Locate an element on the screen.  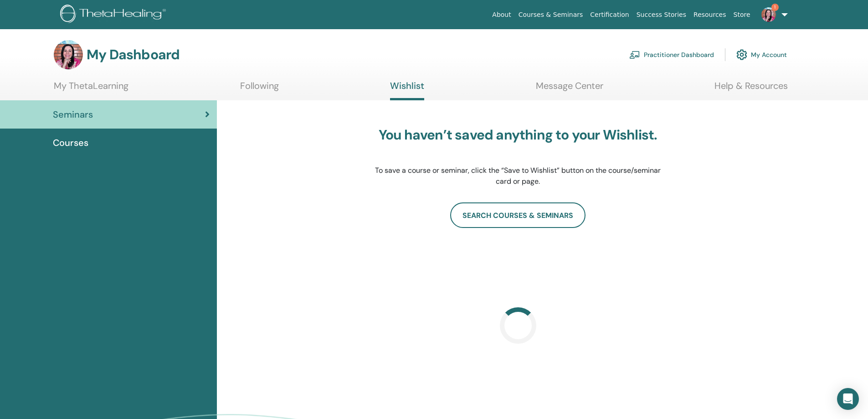
a: Wishlist is located at coordinates (407, 90).